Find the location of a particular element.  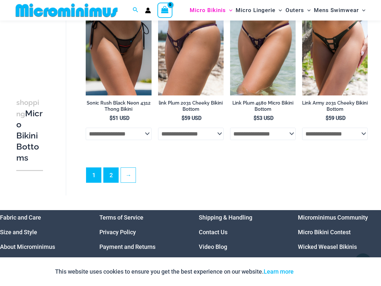

img: MM SHOP LOGO FLAT is located at coordinates (66, 10).